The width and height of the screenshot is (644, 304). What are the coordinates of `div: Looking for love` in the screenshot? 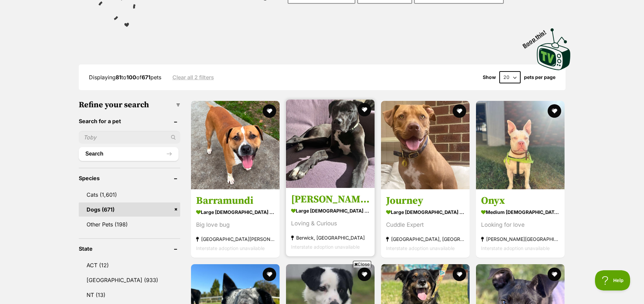 It's located at (520, 225).